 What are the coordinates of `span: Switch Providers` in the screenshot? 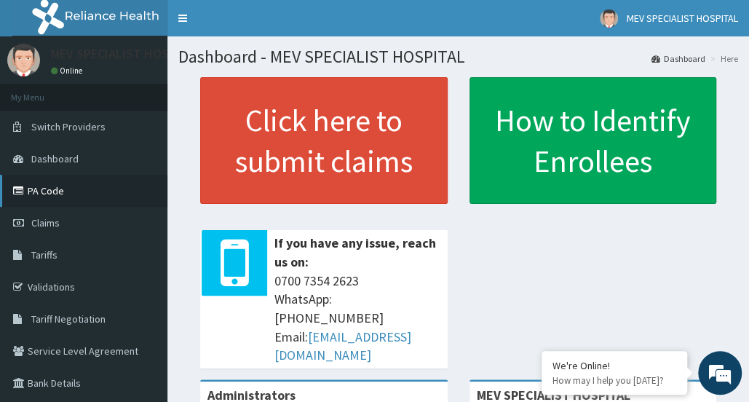 It's located at (68, 127).